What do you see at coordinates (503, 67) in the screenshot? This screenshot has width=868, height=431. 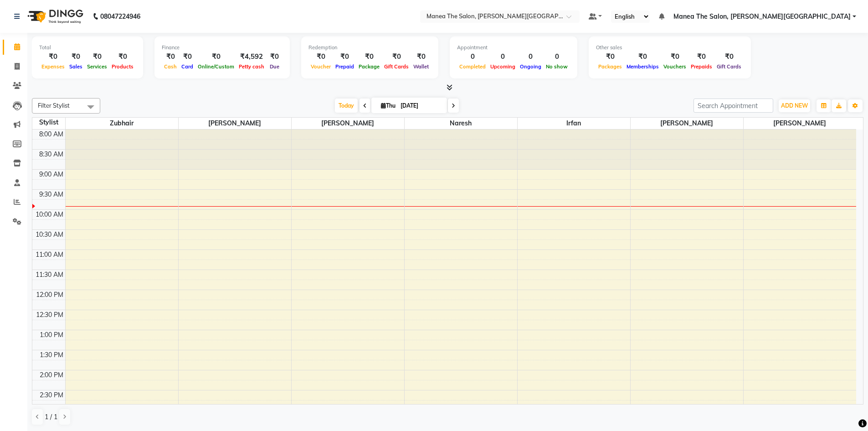 I see `span: Upcoming` at bounding box center [503, 67].